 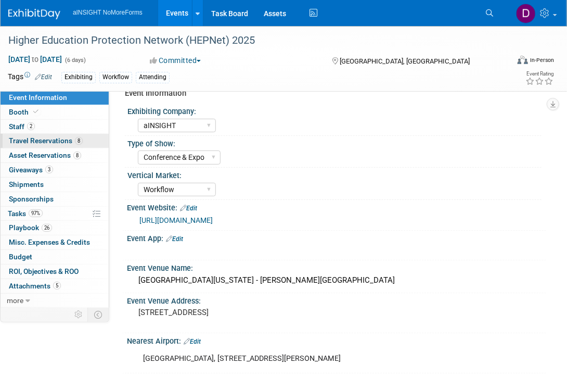 What do you see at coordinates (55, 97) in the screenshot?
I see `a: Event Information` at bounding box center [55, 97].